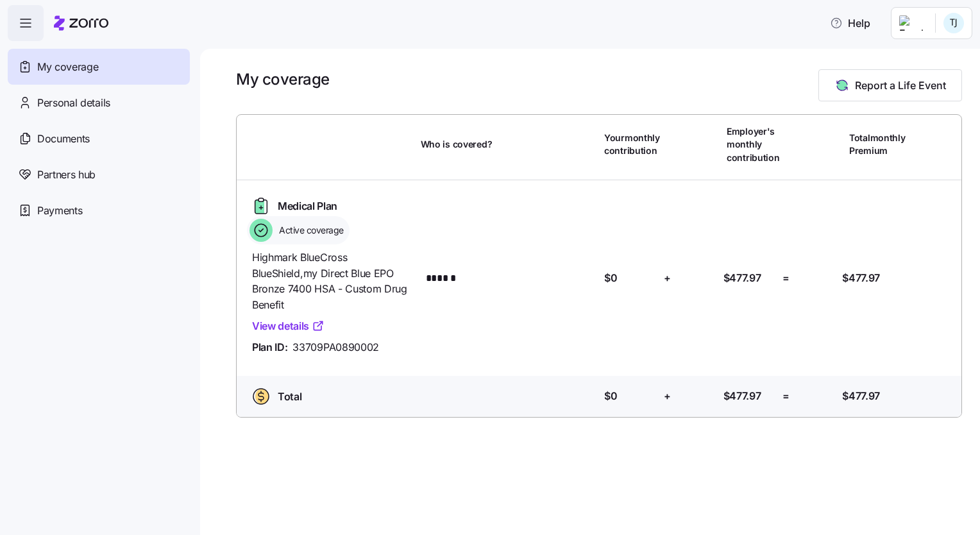 This screenshot has height=535, width=980. I want to click on a: View details, so click(288, 325).